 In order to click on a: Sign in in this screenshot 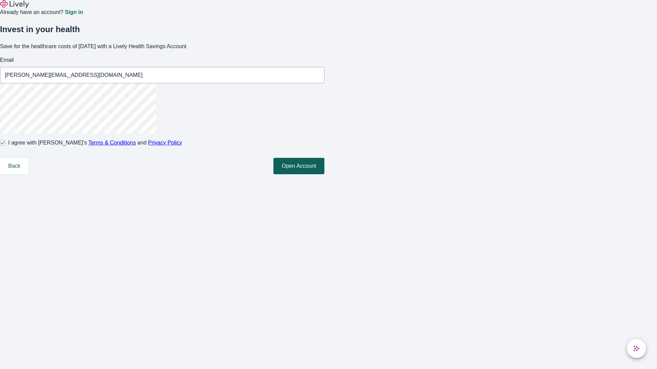, I will do `click(74, 12)`.